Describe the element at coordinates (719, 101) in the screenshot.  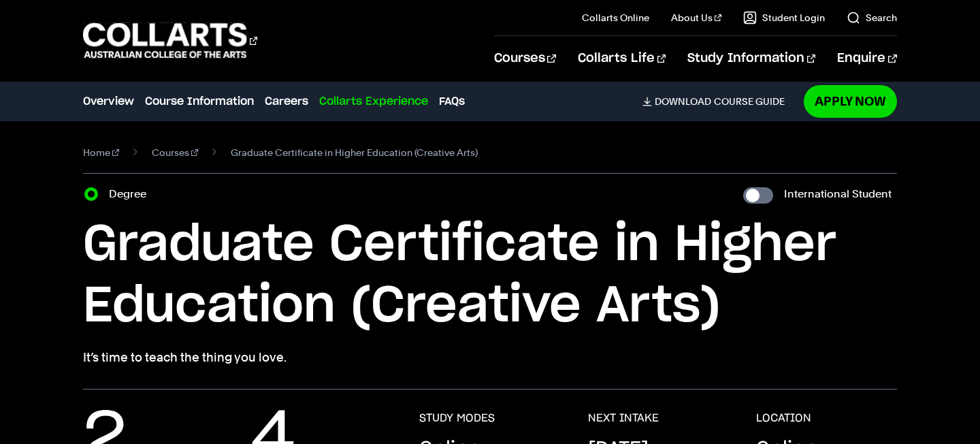
I see `a: DownloadCourse Guide` at that location.